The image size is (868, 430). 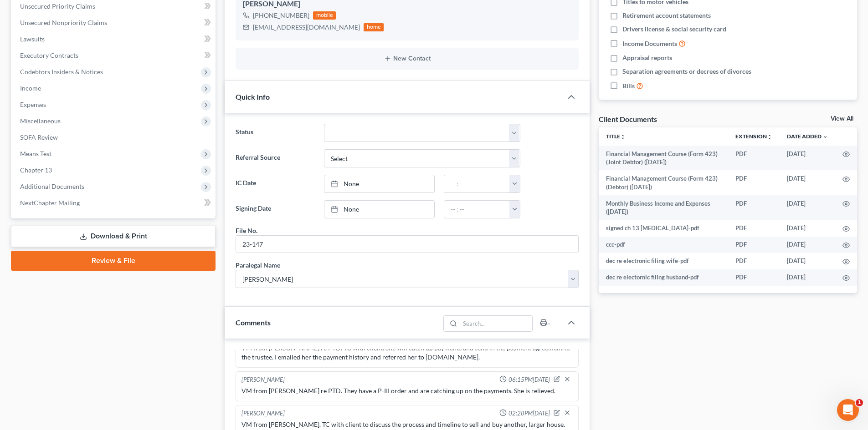 What do you see at coordinates (114, 203) in the screenshot?
I see `a: NextChapter Mailing` at bounding box center [114, 203].